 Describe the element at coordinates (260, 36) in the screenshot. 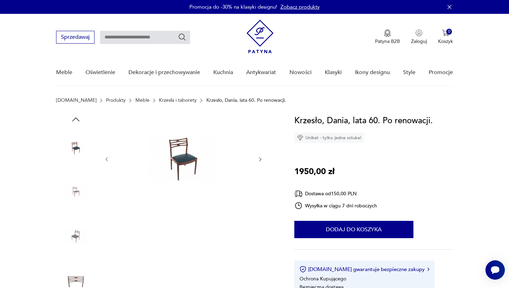

I see `img: Patyna - sklep z meblami i dekoracjami vintage` at that location.